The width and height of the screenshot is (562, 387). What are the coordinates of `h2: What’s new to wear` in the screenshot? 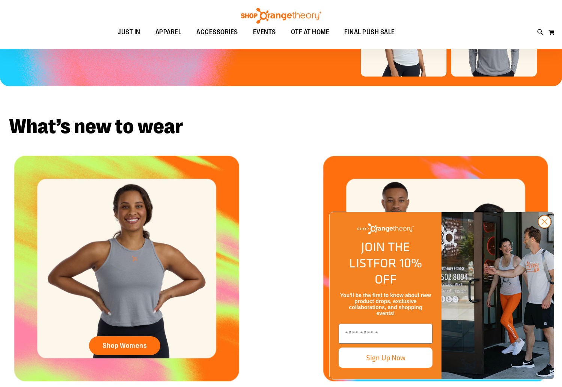 It's located at (281, 126).